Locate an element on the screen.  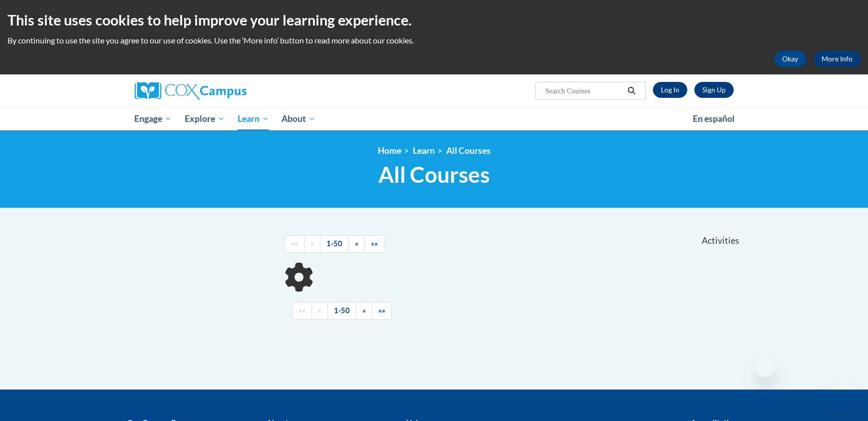
a: About is located at coordinates (298, 119).